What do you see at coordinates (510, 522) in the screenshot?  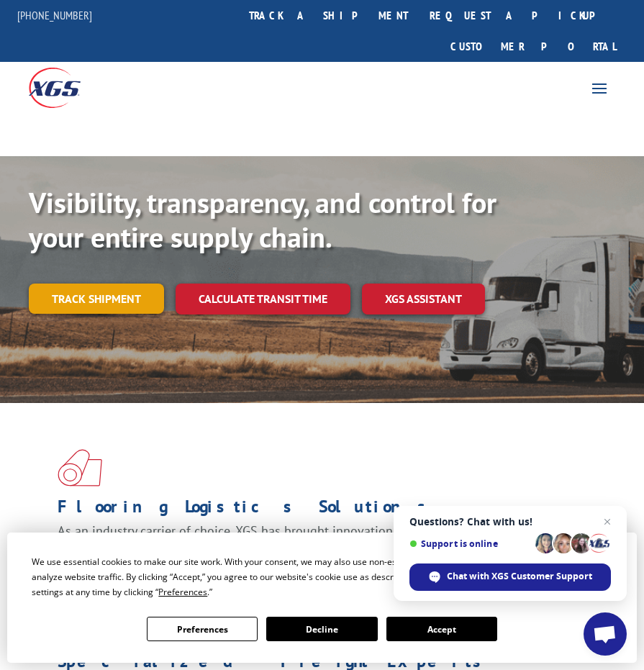 I see `span: Questions? Chat with us!` at bounding box center [510, 522].